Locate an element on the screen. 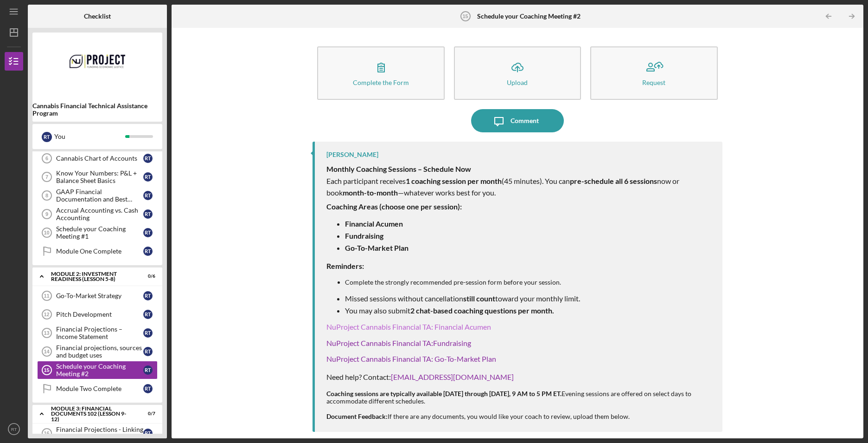 This screenshot has width=868, height=443. tspan: 14 is located at coordinates (46, 351).